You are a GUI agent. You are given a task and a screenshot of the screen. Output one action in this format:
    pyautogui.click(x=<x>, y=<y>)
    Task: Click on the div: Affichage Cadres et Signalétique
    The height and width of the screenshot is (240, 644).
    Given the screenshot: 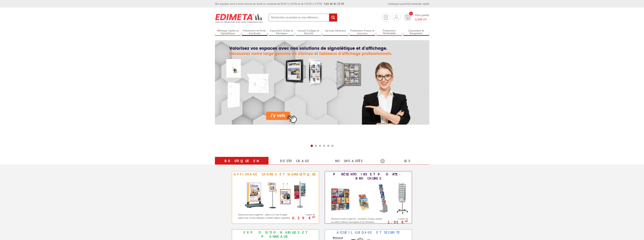 What is the action you would take?
    pyautogui.click(x=276, y=175)
    